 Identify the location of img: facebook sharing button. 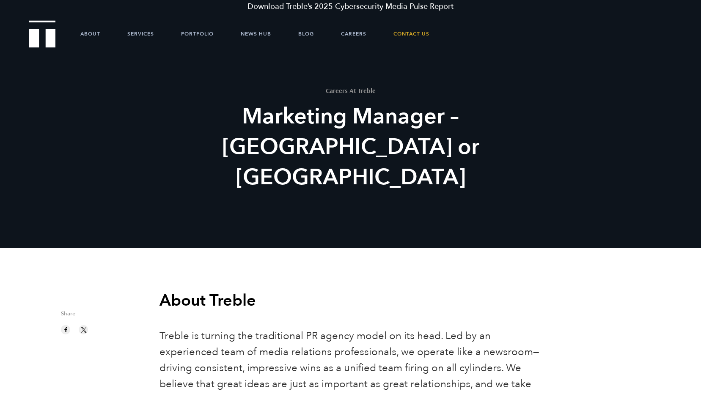
(66, 330).